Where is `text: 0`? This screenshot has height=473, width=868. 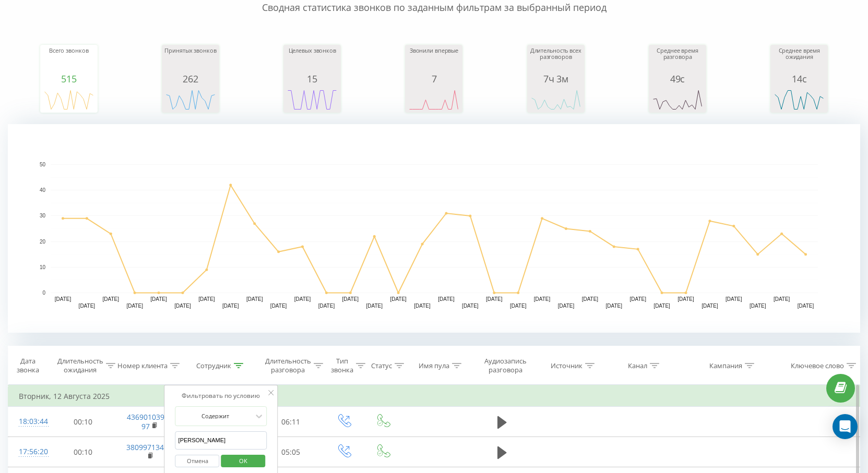 text: 0 is located at coordinates (44, 293).